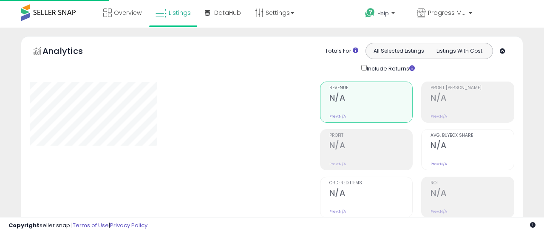 The image size is (544, 234). What do you see at coordinates (342, 51) in the screenshot?
I see `div: Totals For` at bounding box center [342, 51].